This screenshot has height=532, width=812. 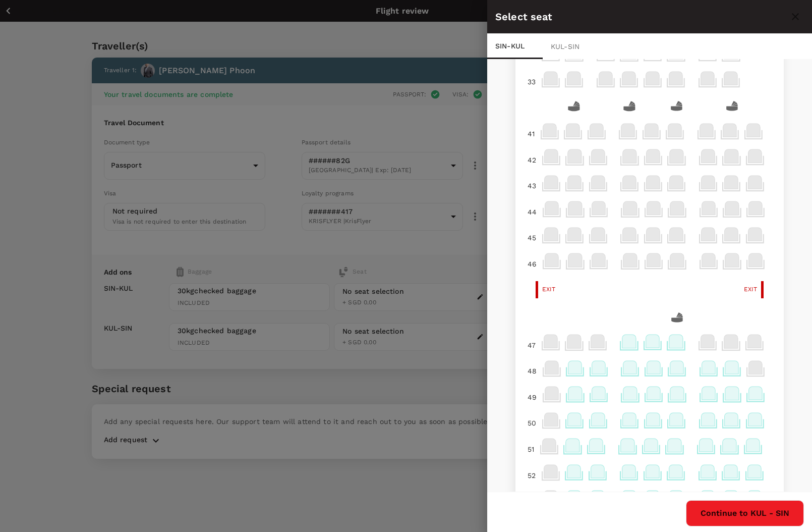 What do you see at coordinates (532, 82) in the screenshot?
I see `div: 33` at bounding box center [532, 82].